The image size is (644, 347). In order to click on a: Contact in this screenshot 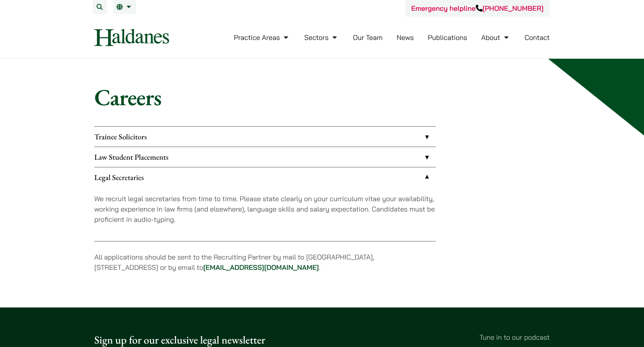, I will do `click(537, 37)`.